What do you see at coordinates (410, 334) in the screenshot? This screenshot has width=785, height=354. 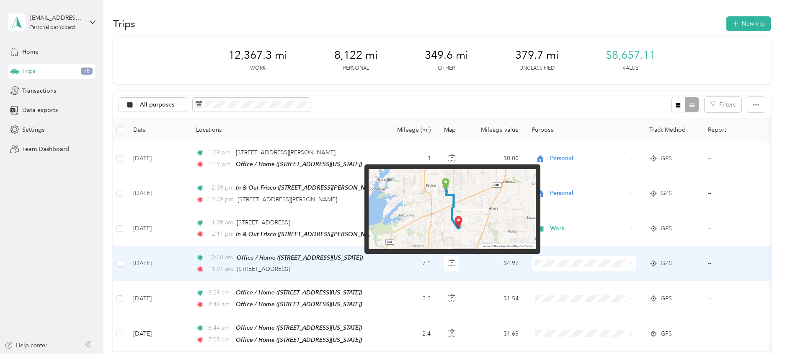 I see `td: 2.4` at bounding box center [410, 334].